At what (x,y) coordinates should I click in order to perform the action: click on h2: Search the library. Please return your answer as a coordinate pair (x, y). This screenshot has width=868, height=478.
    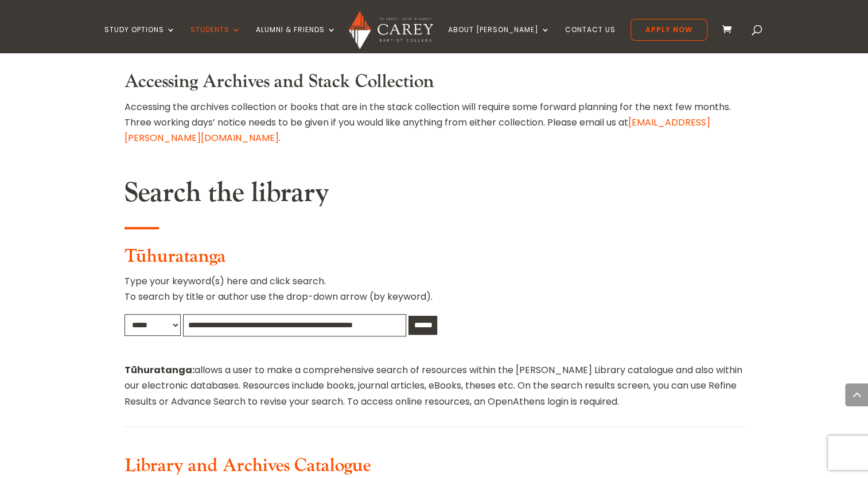
    Looking at the image, I should click on (434, 196).